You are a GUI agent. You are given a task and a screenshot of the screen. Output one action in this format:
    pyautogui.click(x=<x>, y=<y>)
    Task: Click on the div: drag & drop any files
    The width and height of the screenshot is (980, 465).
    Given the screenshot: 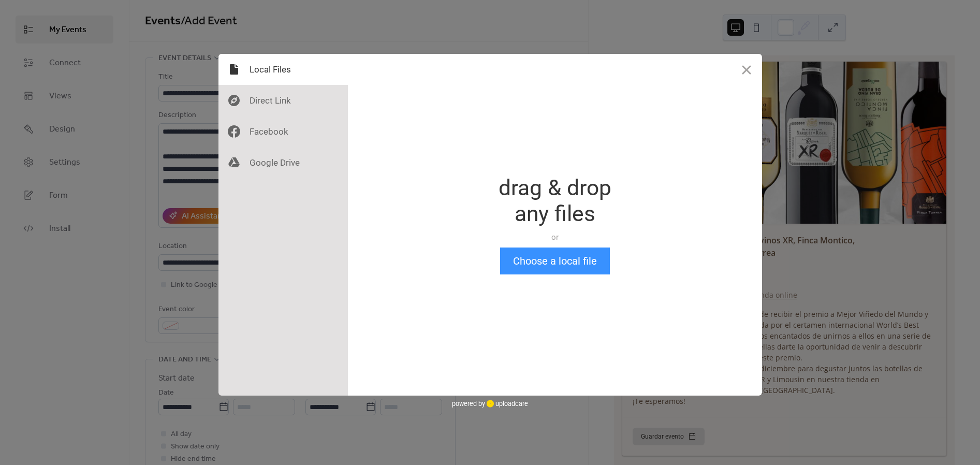 What is the action you would take?
    pyautogui.click(x=555, y=201)
    